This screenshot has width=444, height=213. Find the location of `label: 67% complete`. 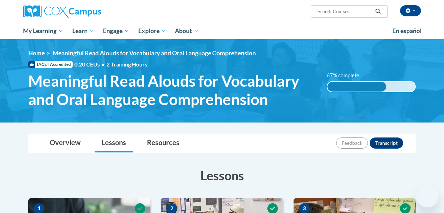

label: 67% complete is located at coordinates (346, 76).